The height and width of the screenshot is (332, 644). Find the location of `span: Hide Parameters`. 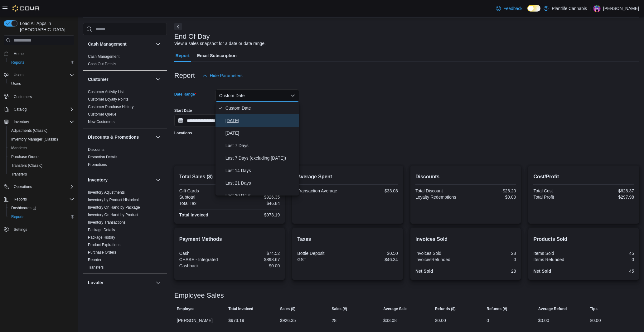

span: Hide Parameters is located at coordinates (226, 76).